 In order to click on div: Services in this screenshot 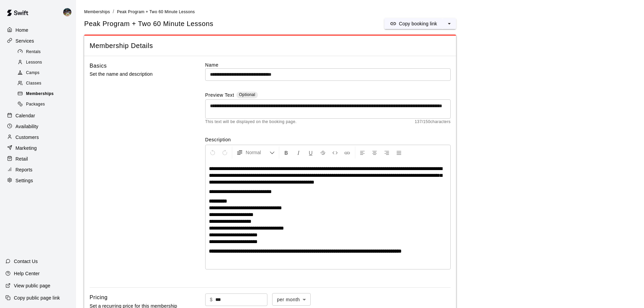, I will do `click(38, 41)`.